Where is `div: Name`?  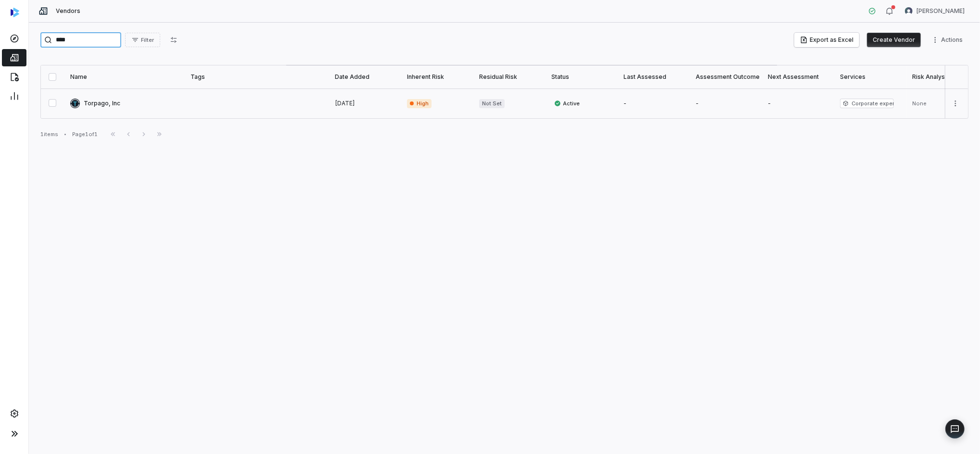
div: Name is located at coordinates (125, 77).